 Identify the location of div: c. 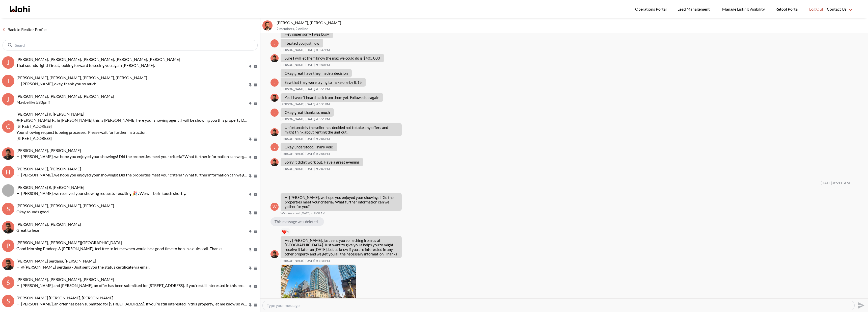
(8, 127).